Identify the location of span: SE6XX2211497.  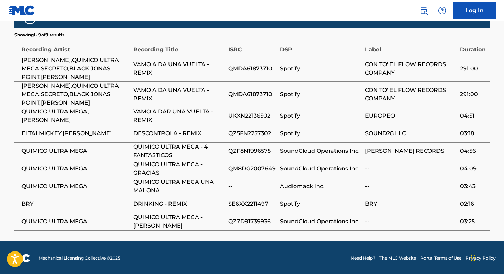
(253, 204).